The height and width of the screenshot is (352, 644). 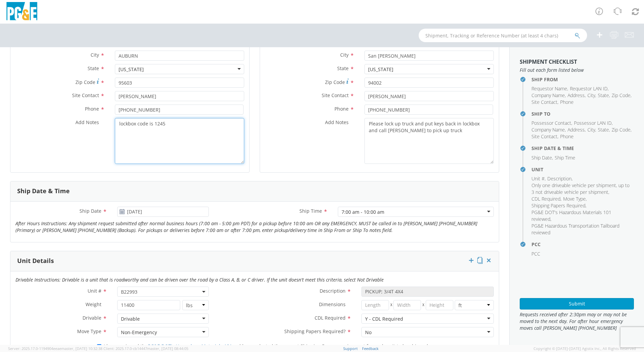 I want to click on span: Dimensions, so click(x=332, y=304).